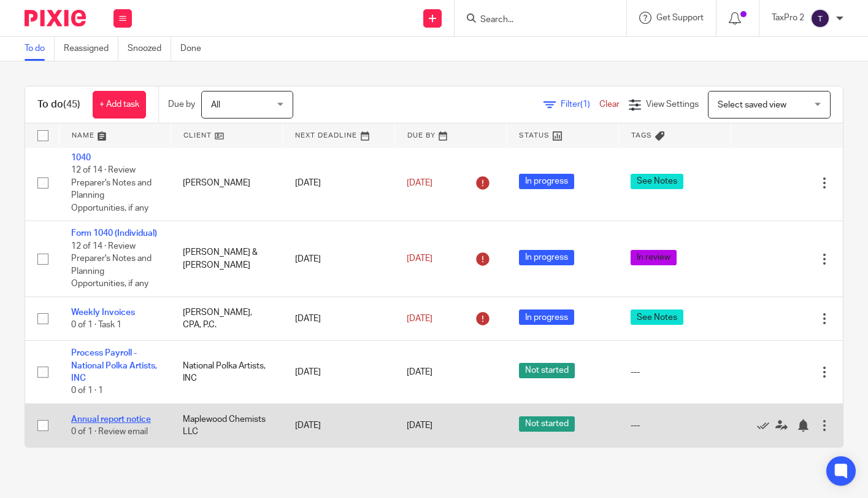 This screenshot has width=868, height=498. What do you see at coordinates (109, 432) in the screenshot?
I see `span: 0 of 1 · Review email` at bounding box center [109, 432].